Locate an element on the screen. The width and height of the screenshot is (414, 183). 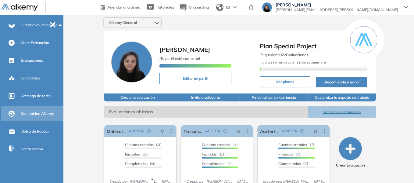
span: Catálogo de tests is located at coordinates (35, 96).